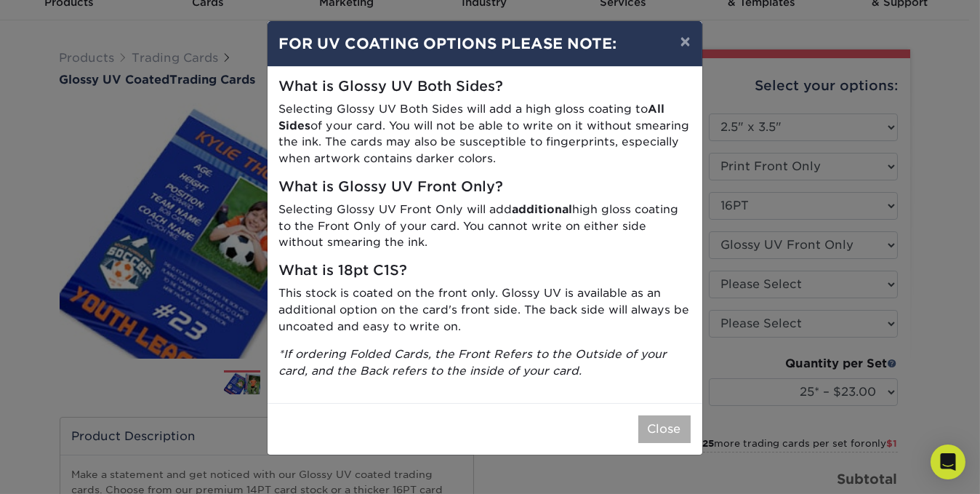  I want to click on div: Open Intercom Messenger, so click(948, 462).